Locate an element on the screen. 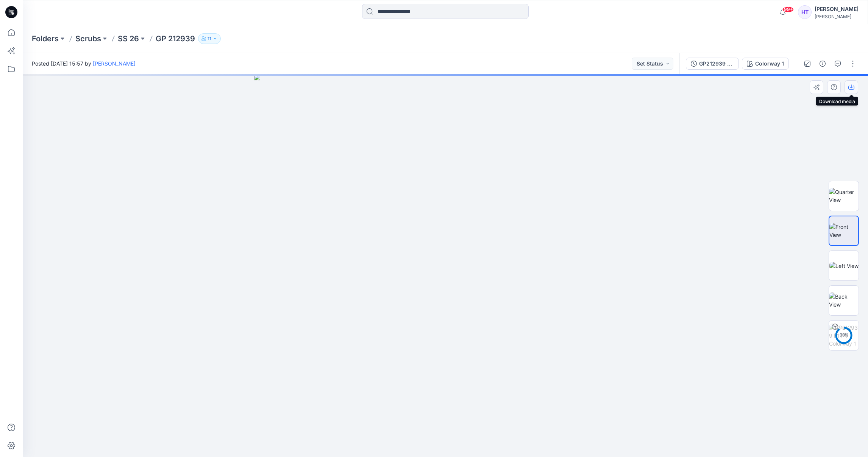 This screenshot has height=457, width=868. div: Colorway 1 is located at coordinates (769, 64).